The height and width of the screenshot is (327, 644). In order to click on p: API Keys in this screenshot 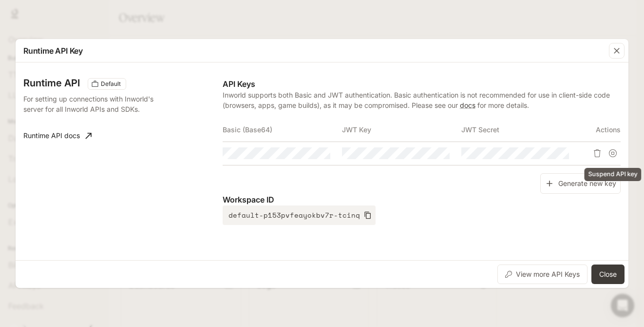, I will do `click(421, 84)`.